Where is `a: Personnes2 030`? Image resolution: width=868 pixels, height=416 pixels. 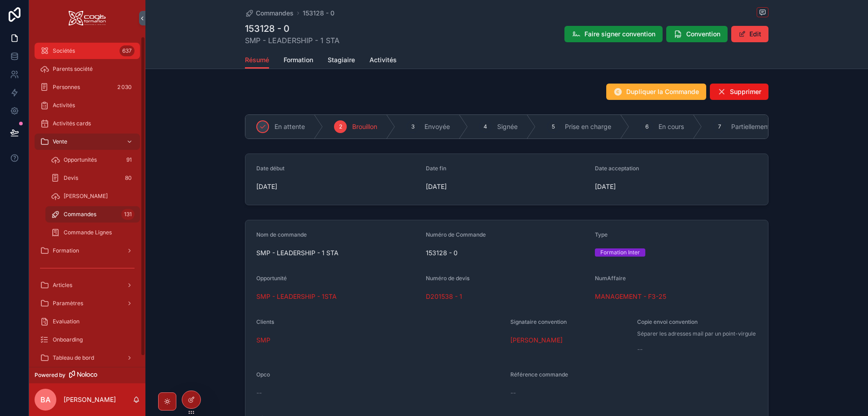
a: Personnes2 030 is located at coordinates (87, 87).